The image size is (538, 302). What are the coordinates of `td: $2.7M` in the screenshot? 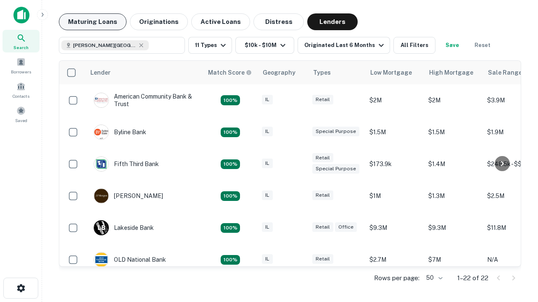 It's located at (394, 260).